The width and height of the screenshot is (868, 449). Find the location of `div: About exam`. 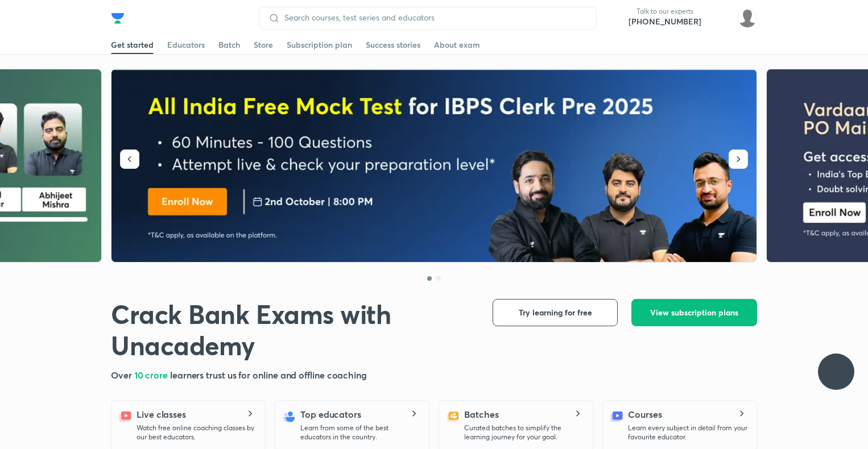

div: About exam is located at coordinates (457, 45).